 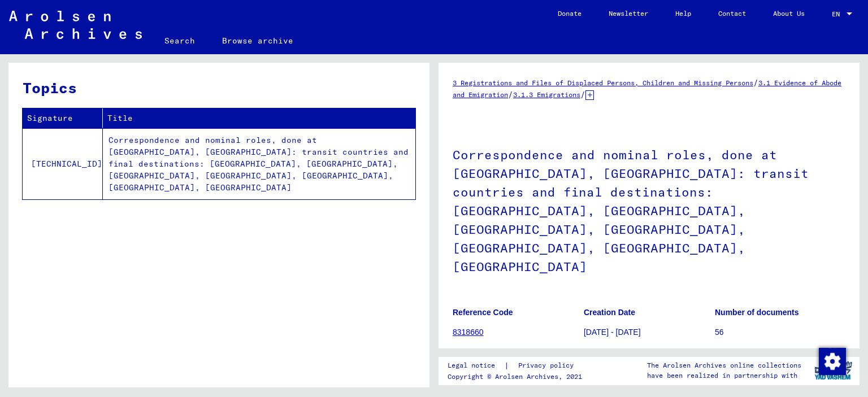 What do you see at coordinates (468, 332) in the screenshot?
I see `a: 8318660` at bounding box center [468, 332].